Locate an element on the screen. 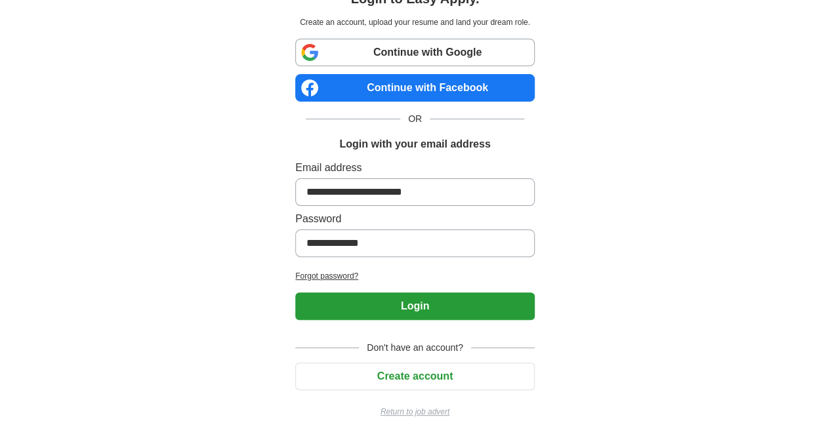 The height and width of the screenshot is (436, 830). a: Create account is located at coordinates (415, 376).